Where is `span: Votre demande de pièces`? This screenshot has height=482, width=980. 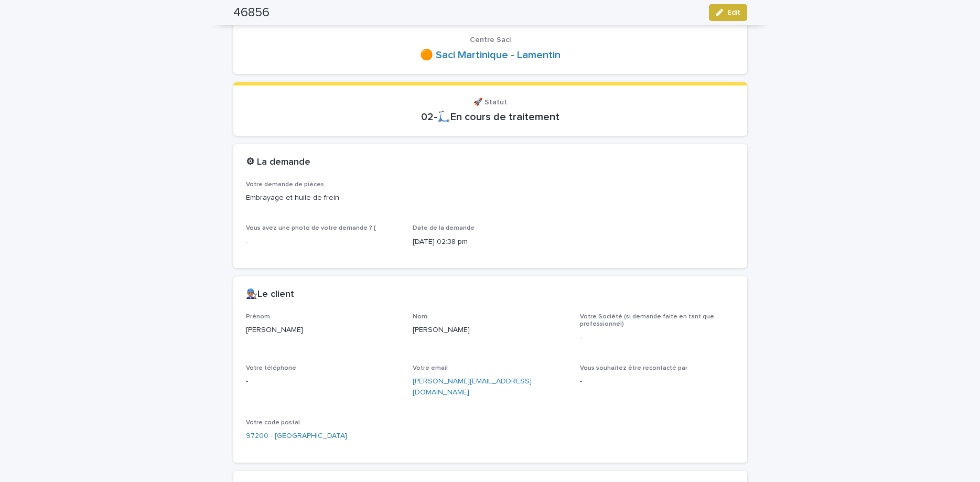 span: Votre demande de pièces is located at coordinates (285, 185).